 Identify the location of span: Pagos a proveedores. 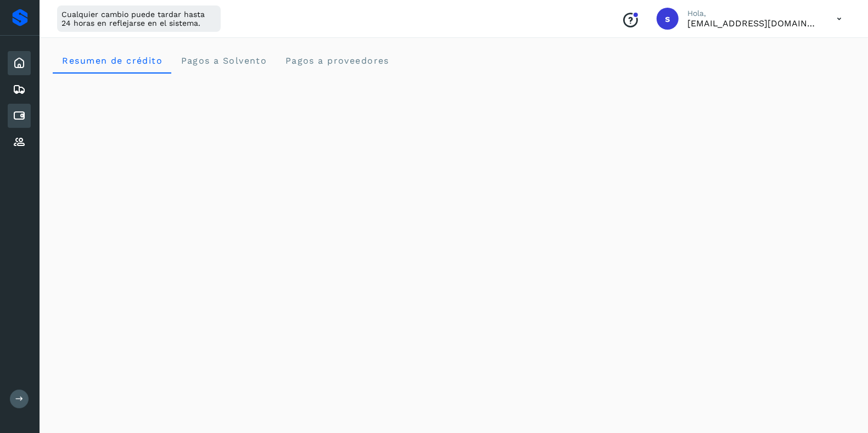
(337, 60).